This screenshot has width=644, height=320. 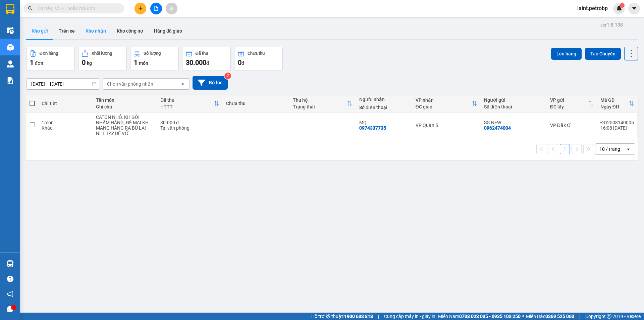 I want to click on span: kg, so click(x=89, y=63).